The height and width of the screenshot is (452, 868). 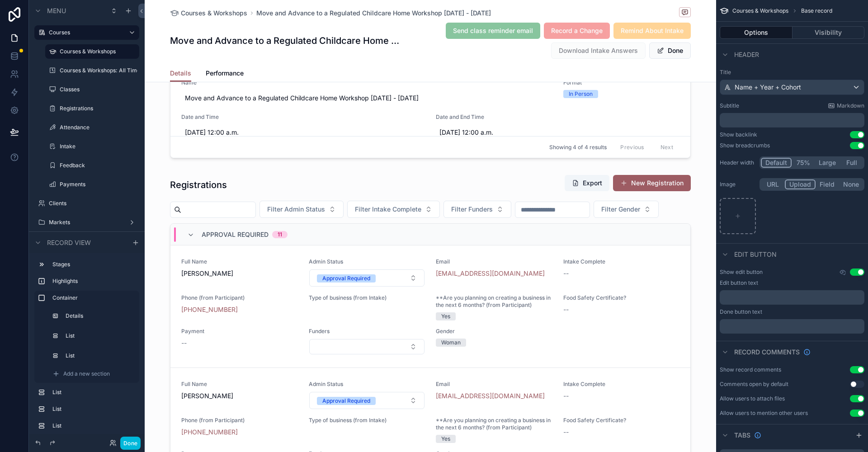 What do you see at coordinates (85, 32) in the screenshot?
I see `a: Courses` at bounding box center [85, 32].